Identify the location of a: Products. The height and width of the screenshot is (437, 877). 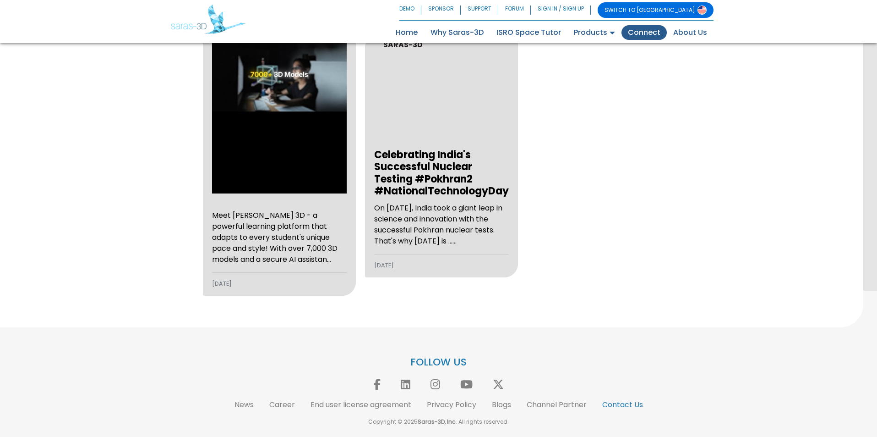
(595, 33).